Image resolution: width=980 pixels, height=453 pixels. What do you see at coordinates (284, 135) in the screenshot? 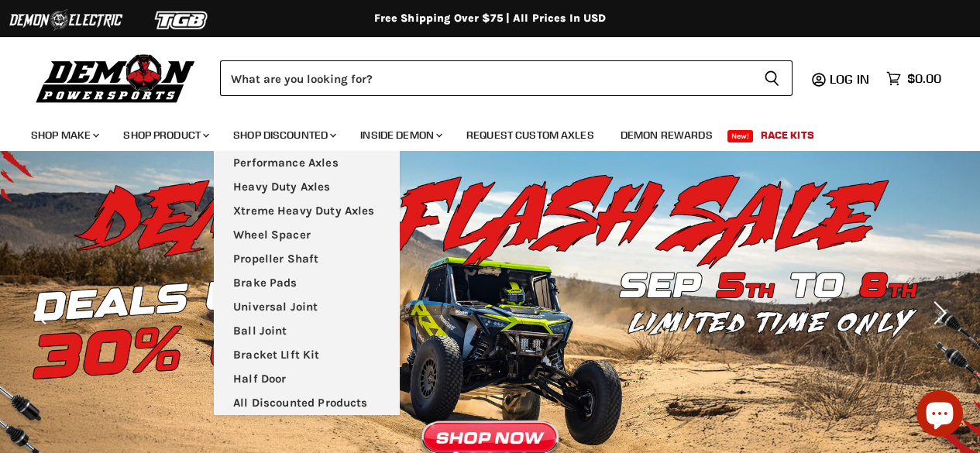
I see `a: Shop Discounted` at bounding box center [284, 135].